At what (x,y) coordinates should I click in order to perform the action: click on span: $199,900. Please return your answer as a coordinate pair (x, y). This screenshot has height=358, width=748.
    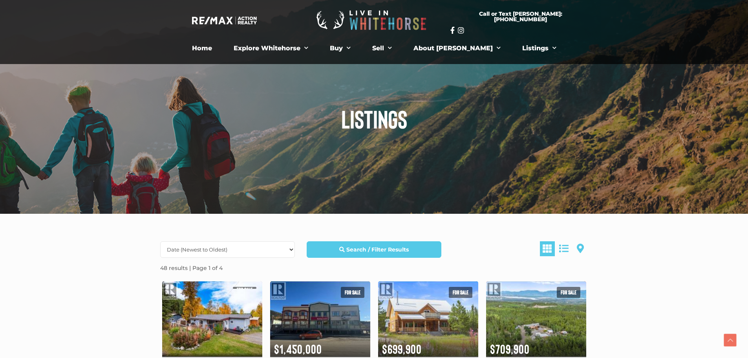
    Looking at the image, I should click on (212, 355).